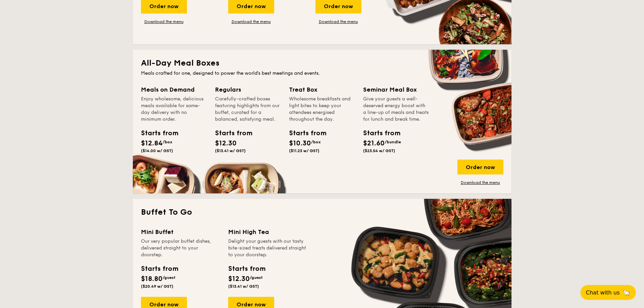 The image size is (644, 308). What do you see at coordinates (379, 151) in the screenshot?
I see `span: ($23.54 w/ GST)` at bounding box center [379, 151].